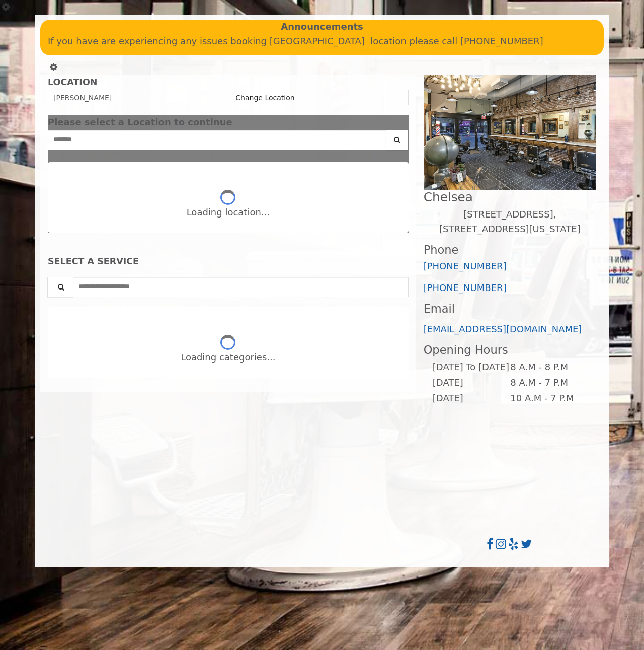 The width and height of the screenshot is (644, 650). Describe the element at coordinates (228, 261) in the screenshot. I see `div: SELECT A SERVICE` at that location.